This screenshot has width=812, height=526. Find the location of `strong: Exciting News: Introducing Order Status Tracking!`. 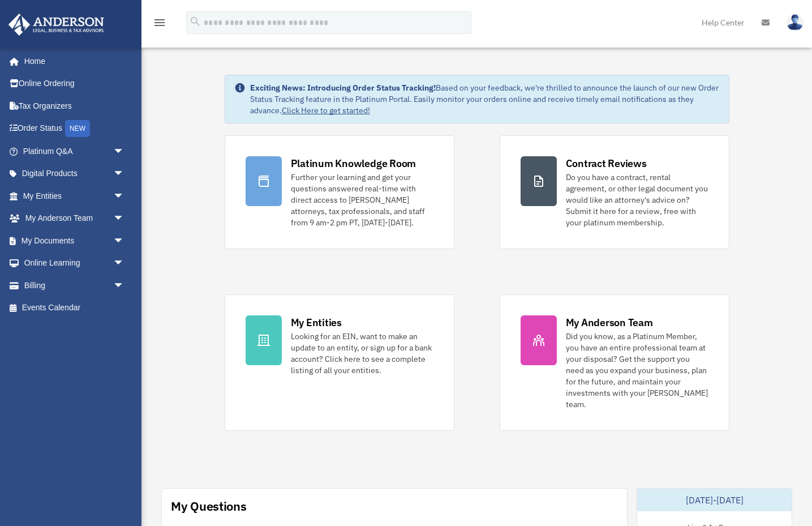

strong: Exciting News: Introducing Order Status Tracking! is located at coordinates (343, 88).